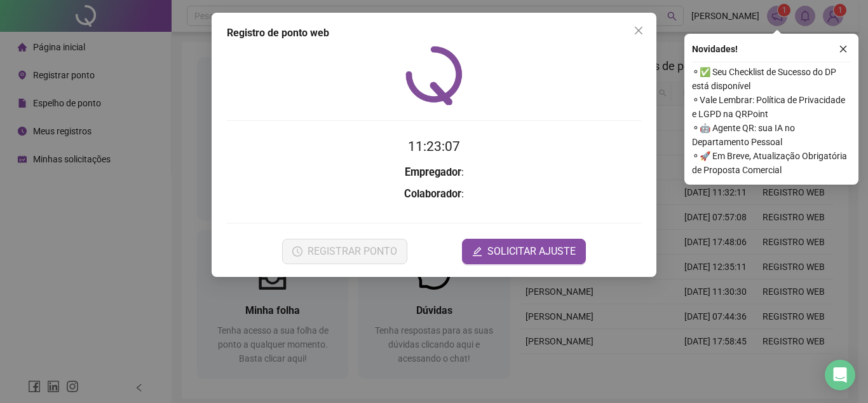 The width and height of the screenshot is (868, 403). Describe the element at coordinates (344, 251) in the screenshot. I see `button: REGISTRAR PONTO` at that location.